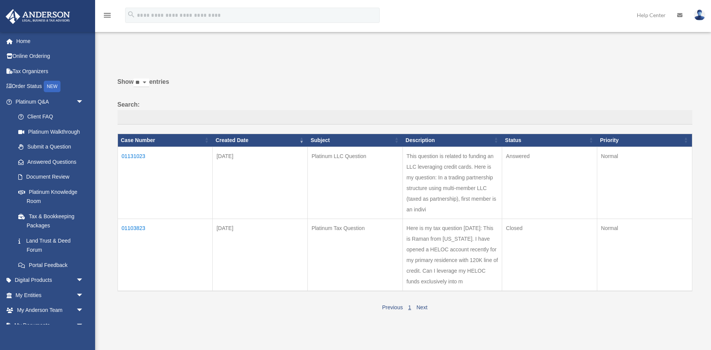 This screenshot has height=350, width=711. Describe the element at coordinates (355, 140) in the screenshot. I see `th: Subject: activate to sort column ascending` at that location.